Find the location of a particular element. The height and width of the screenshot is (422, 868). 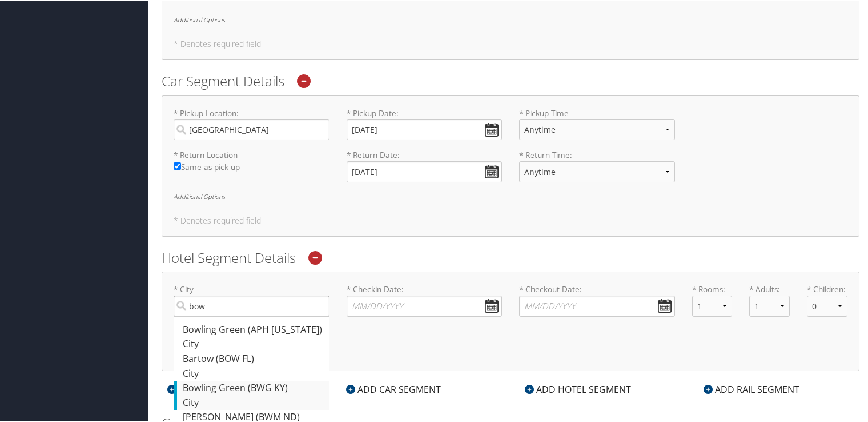

select: * Return Time: is located at coordinates (597, 170).